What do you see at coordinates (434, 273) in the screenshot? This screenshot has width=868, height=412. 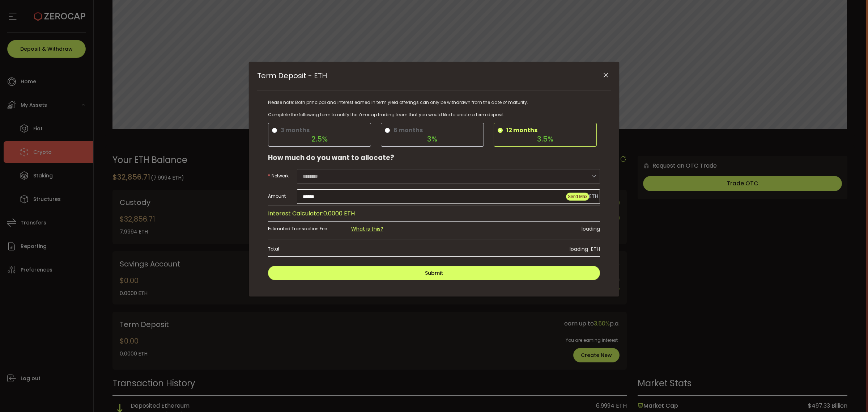 I see `span: Submit` at bounding box center [434, 273].